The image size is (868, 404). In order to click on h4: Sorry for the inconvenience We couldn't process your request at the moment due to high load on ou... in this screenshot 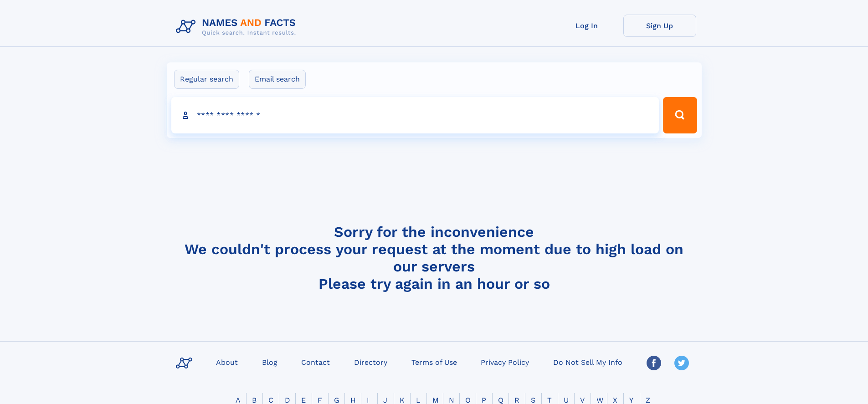, I will do `click(434, 258)`.